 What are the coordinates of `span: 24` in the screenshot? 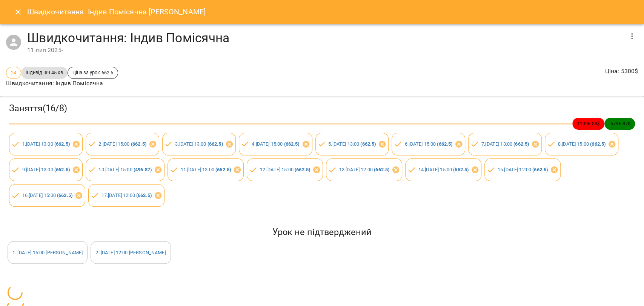 It's located at (14, 72).